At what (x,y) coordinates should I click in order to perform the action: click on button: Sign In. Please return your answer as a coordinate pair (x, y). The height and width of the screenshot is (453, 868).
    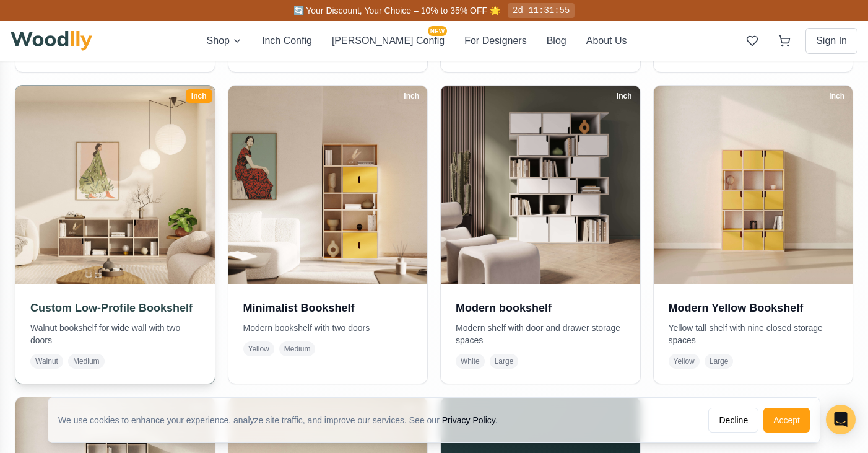
    Looking at the image, I should click on (832, 41).